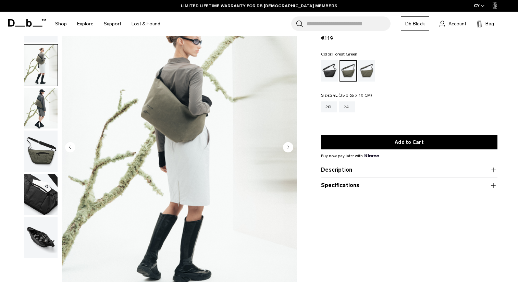 The width and height of the screenshot is (518, 282). What do you see at coordinates (415, 24) in the screenshot?
I see `a: Db Black` at bounding box center [415, 24].